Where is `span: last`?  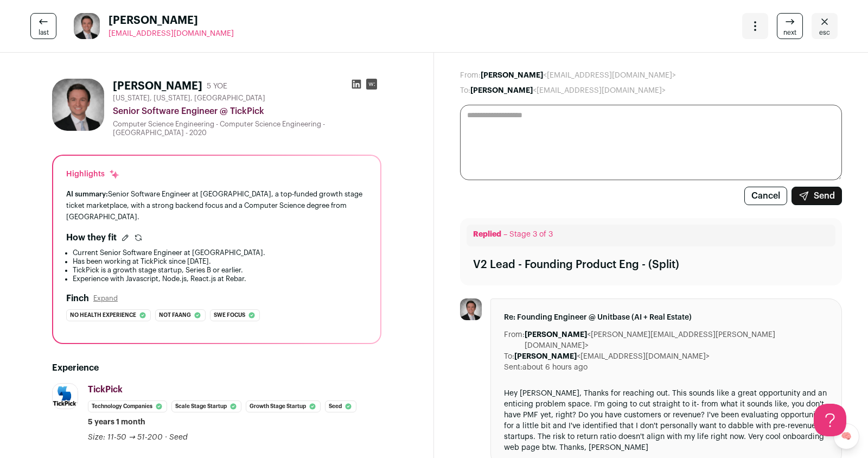
span: last is located at coordinates (43, 32).